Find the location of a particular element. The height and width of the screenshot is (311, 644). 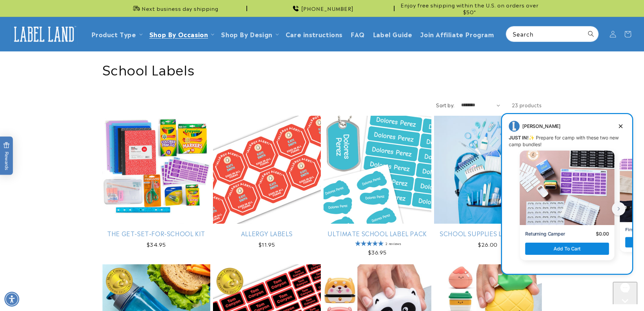

strong: JUST IN! is located at coordinates (22, 25).